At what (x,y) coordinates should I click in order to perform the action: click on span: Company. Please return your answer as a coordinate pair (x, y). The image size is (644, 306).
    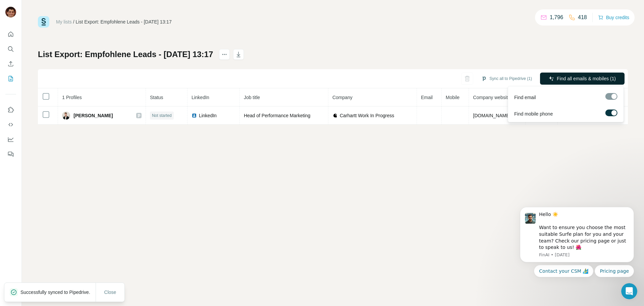
    Looking at the image, I should click on (343, 97).